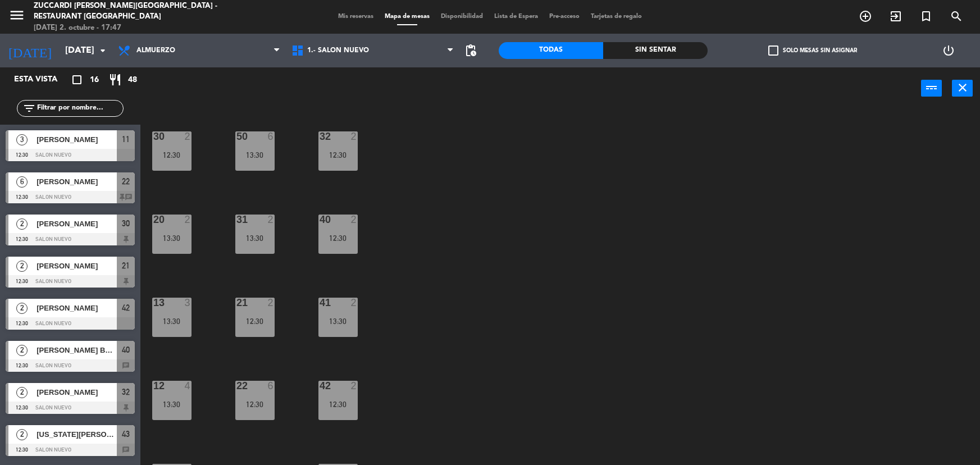 Image resolution: width=980 pixels, height=465 pixels. I want to click on button: menu, so click(17, 17).